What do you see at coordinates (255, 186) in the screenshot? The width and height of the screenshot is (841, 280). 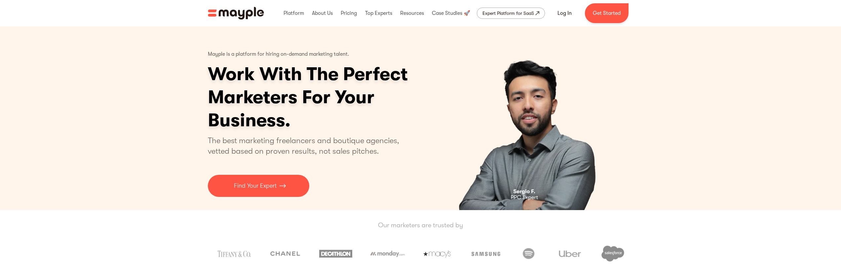 I see `p: Find Your Expert` at bounding box center [255, 186].